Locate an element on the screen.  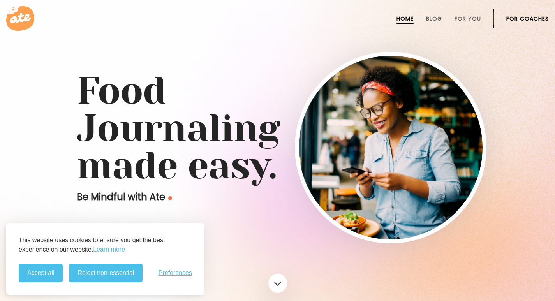
span: Preferences is located at coordinates (175, 273).